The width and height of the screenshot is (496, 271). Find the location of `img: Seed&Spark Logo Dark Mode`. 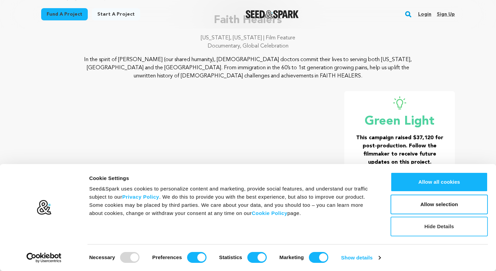

img: Seed&Spark Logo Dark Mode is located at coordinates (272, 14).